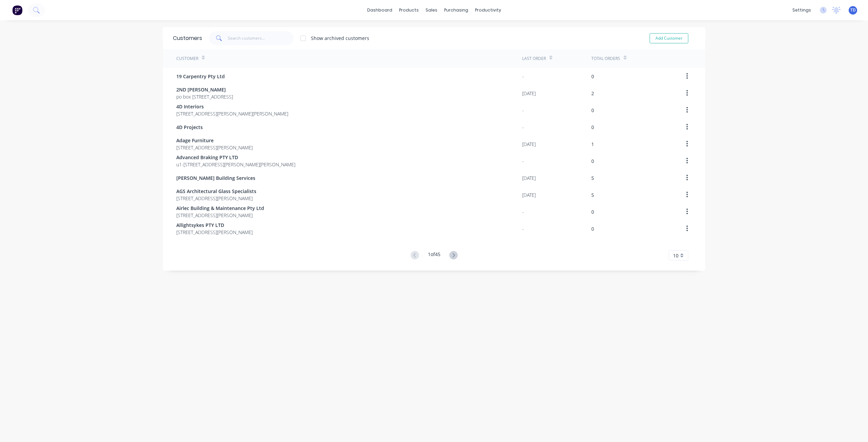 This screenshot has width=868, height=442. Describe the element at coordinates (409, 10) in the screenshot. I see `div: products` at that location.